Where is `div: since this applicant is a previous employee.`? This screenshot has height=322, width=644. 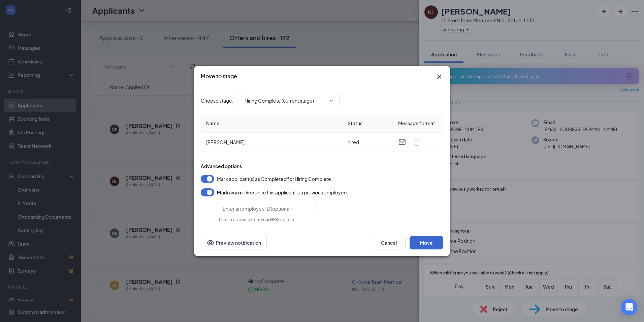
div: since this applicant is a previous employee. is located at coordinates (282, 192).